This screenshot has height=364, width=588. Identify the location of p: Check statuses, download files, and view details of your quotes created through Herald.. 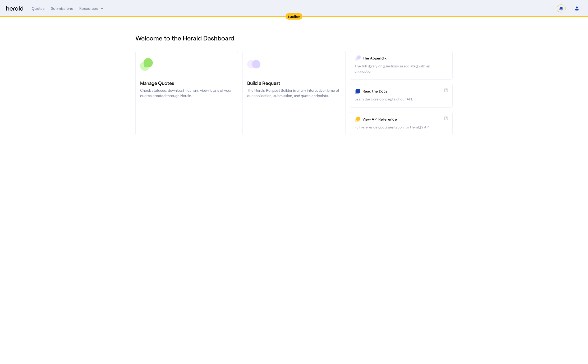
(187, 93).